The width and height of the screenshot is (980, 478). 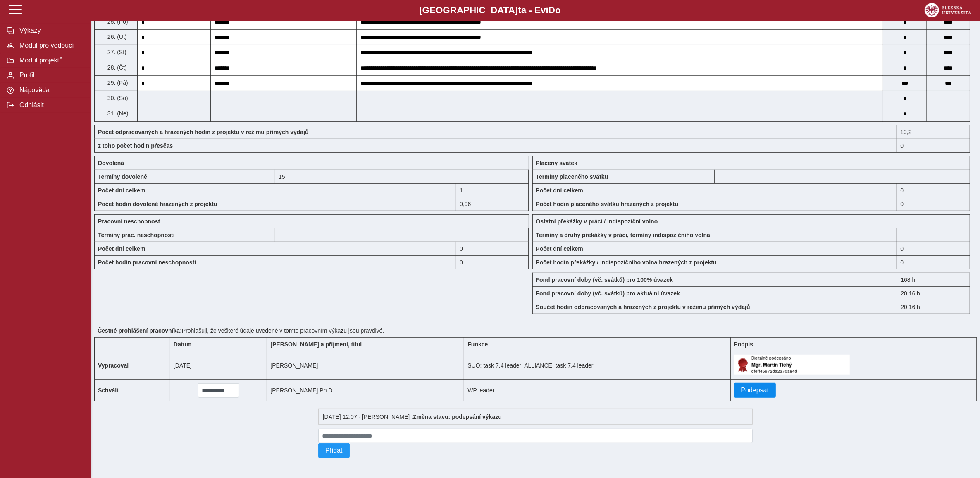 I want to click on span: 26. (Út), so click(x=116, y=36).